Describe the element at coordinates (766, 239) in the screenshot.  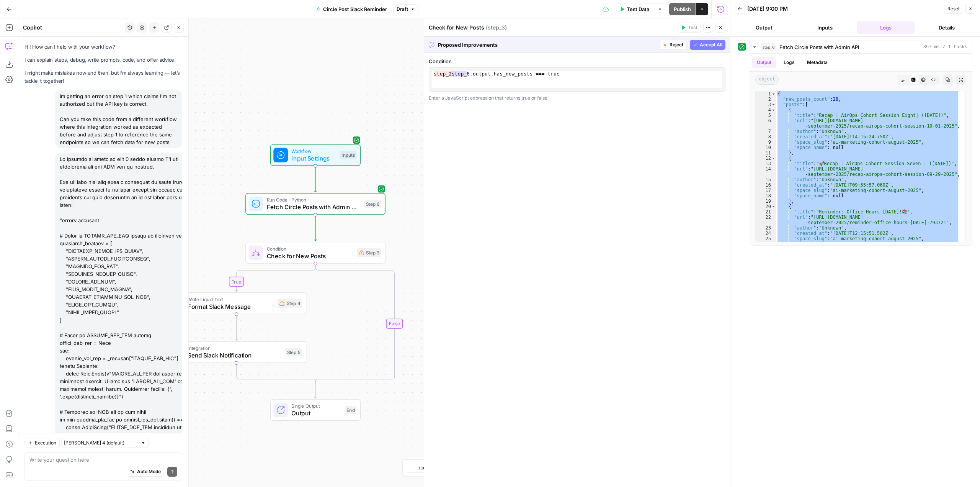
I see `div: 25` at that location.